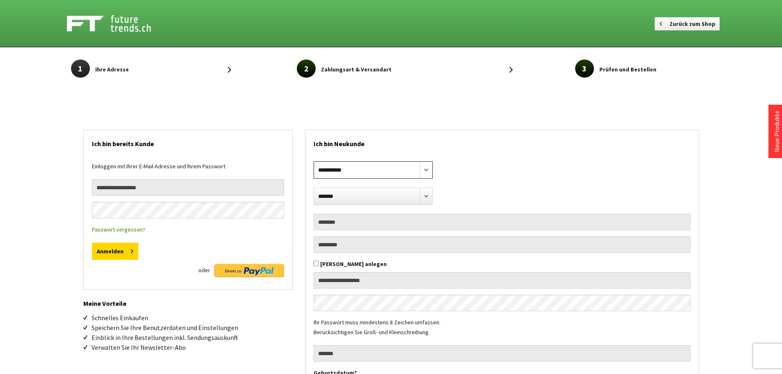  I want to click on a: Zurück zum Shop, so click(687, 24).